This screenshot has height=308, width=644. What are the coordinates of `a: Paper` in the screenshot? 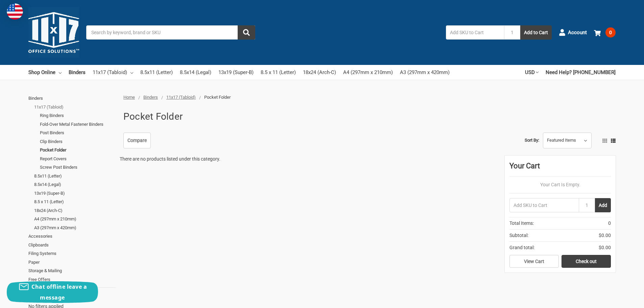 It's located at (72, 263).